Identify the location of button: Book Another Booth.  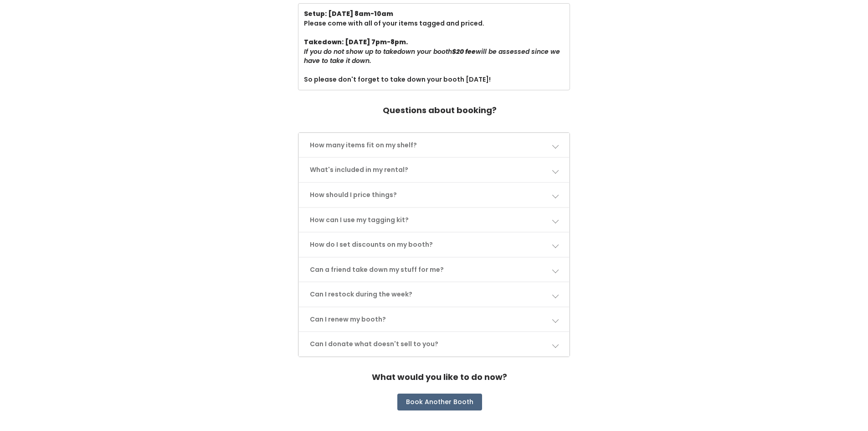
(439, 402).